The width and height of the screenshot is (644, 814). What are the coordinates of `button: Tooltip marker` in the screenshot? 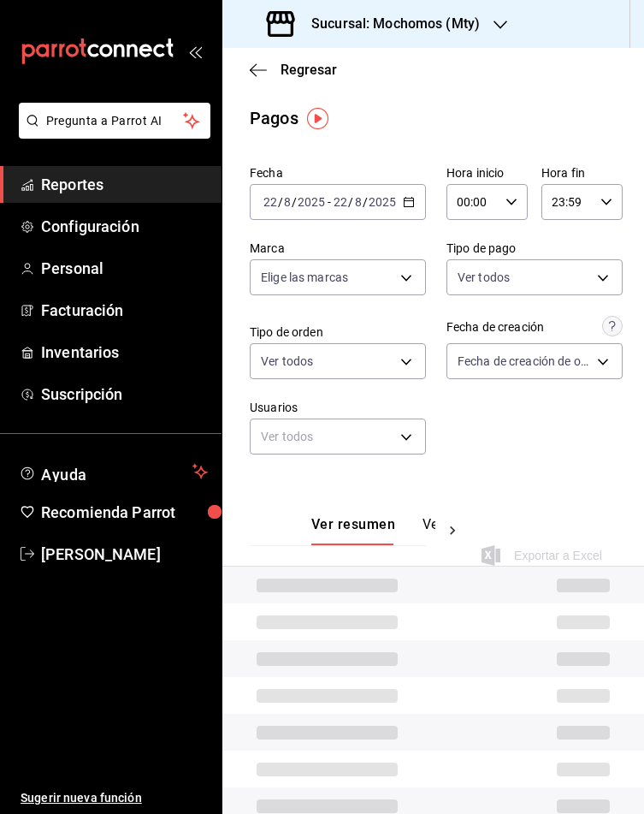 It's located at (317, 118).